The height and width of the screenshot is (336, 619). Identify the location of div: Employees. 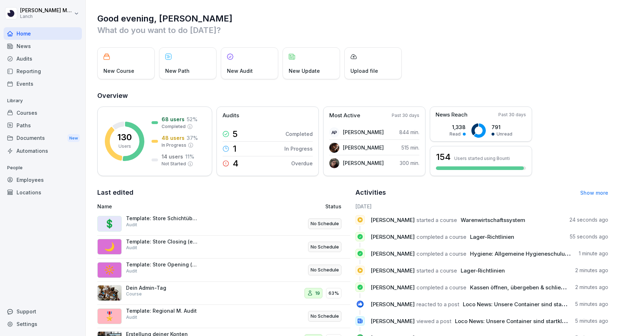
(43, 180).